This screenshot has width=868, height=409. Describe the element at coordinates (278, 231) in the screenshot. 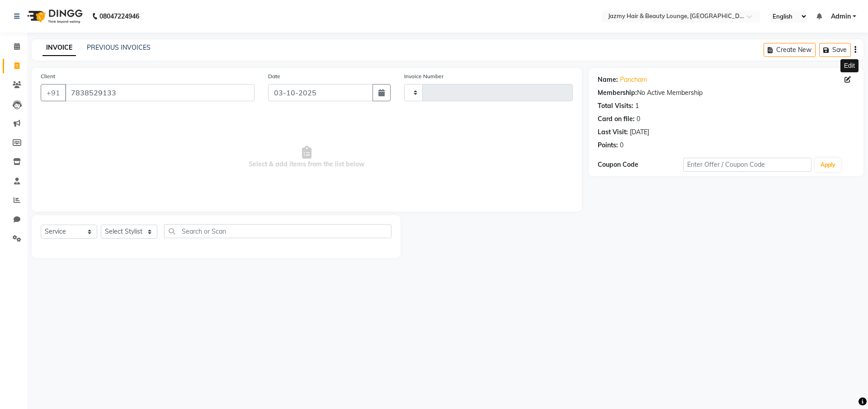

I see `input: Search or Scan` at that location.